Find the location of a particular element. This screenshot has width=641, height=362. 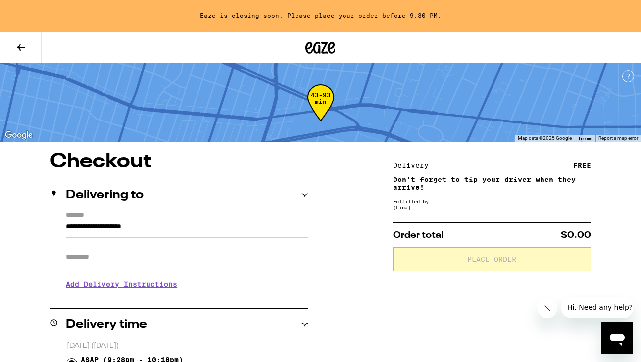

a: Terms is located at coordinates (585, 138).